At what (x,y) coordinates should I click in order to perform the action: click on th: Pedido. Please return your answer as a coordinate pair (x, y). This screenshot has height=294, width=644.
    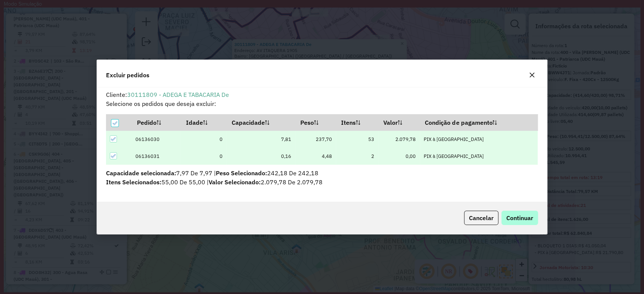
    Looking at the image, I should click on (156, 122).